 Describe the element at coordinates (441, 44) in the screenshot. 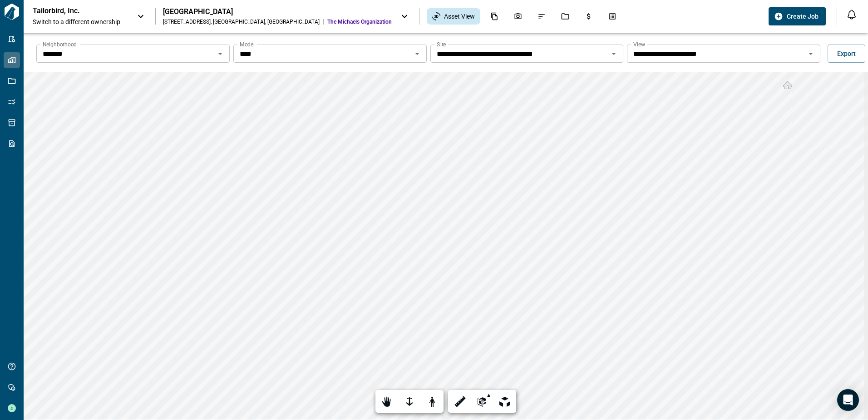

I see `label: Site` at that location.